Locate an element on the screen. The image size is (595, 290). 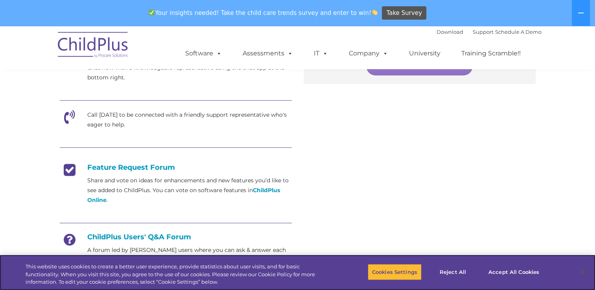
span: Take Survey is located at coordinates (404, 13).